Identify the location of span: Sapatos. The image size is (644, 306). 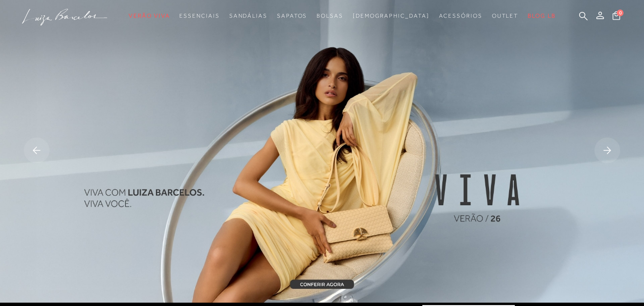
(292, 16).